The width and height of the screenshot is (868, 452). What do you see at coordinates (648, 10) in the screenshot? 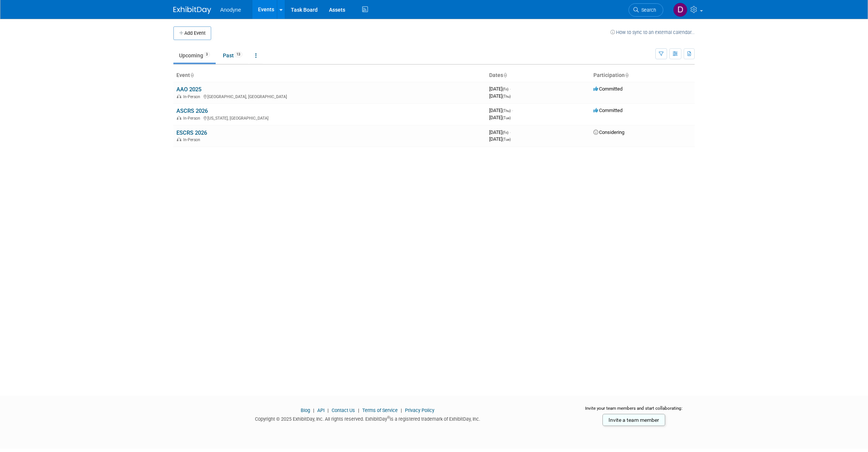
I see `span: Search` at bounding box center [648, 10].